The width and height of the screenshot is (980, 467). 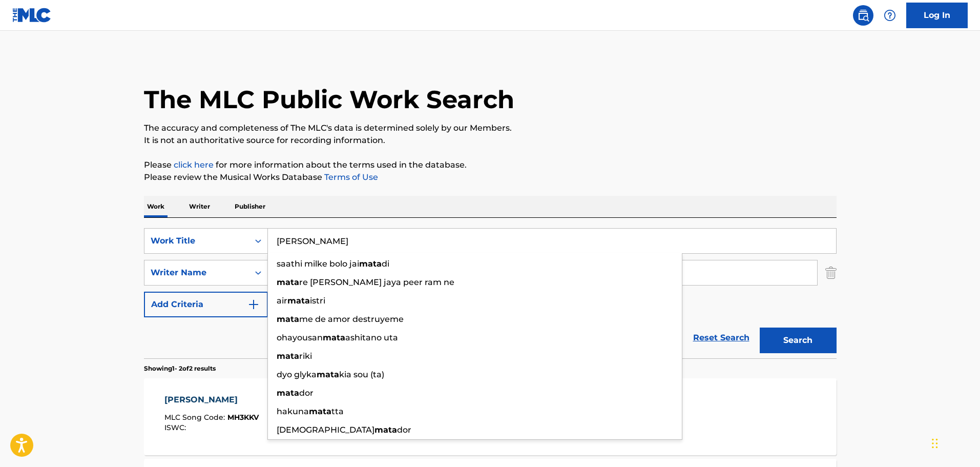 I want to click on a: Log In, so click(x=937, y=15).